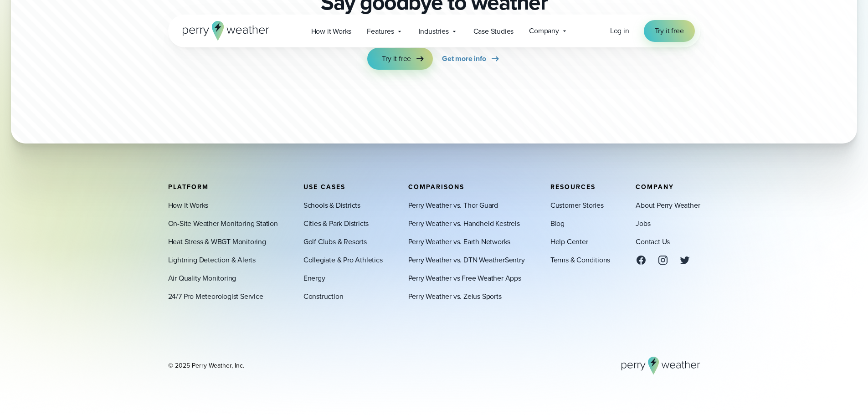 The width and height of the screenshot is (868, 415). I want to click on a: Heat Stress & WBGT Monitoring, so click(217, 242).